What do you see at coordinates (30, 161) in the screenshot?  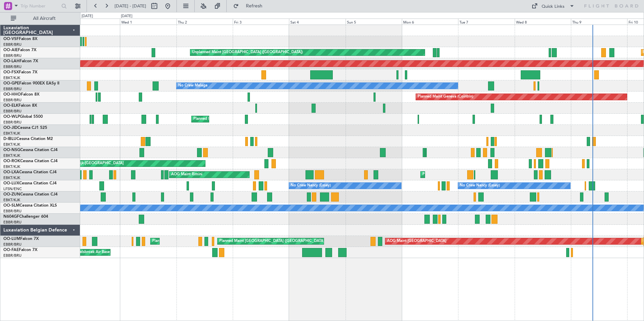 I see `a: OO-ROKCessna Citation CJ4` at bounding box center [30, 161].